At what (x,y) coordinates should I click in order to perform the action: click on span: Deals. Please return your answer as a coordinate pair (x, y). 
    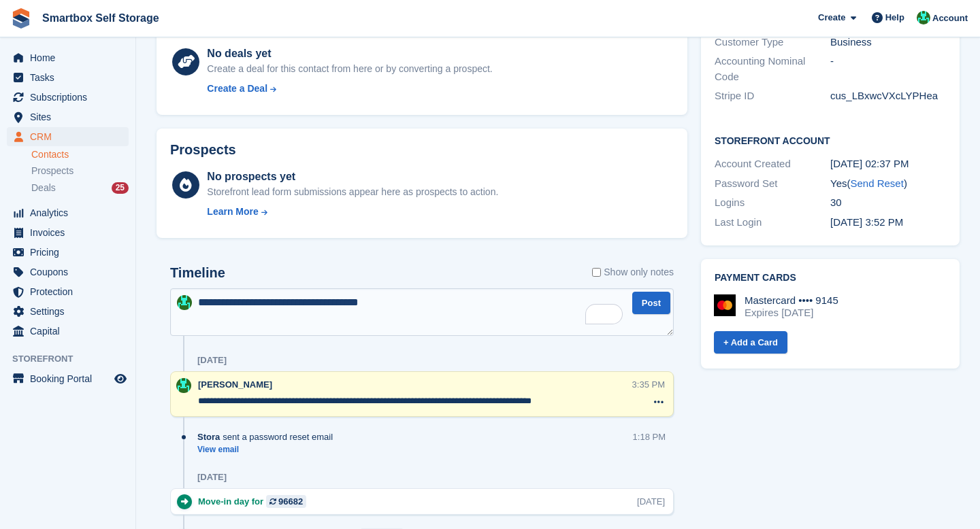
    Looking at the image, I should click on (44, 188).